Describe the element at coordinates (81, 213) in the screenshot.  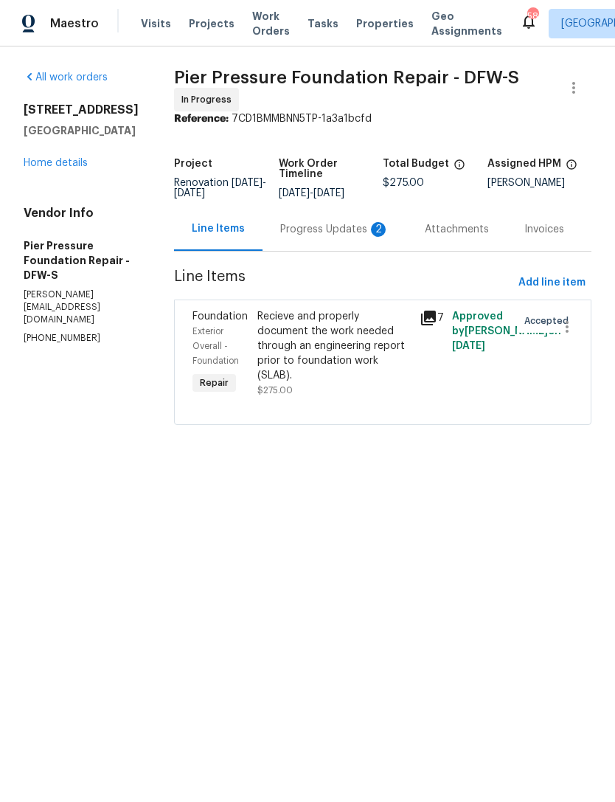
I see `h4: Vendor Info` at that location.